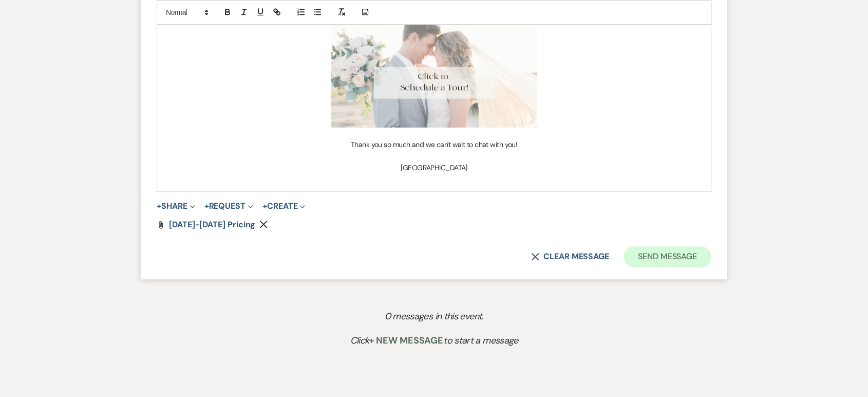  What do you see at coordinates (175, 206) in the screenshot?
I see `button: Share` at bounding box center [175, 206].